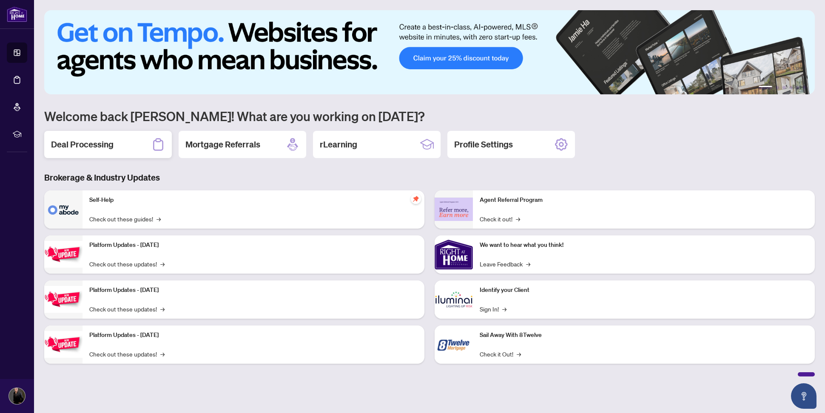  Describe the element at coordinates (63, 254) in the screenshot. I see `img: Platform Updates - July 21, 2025` at that location.